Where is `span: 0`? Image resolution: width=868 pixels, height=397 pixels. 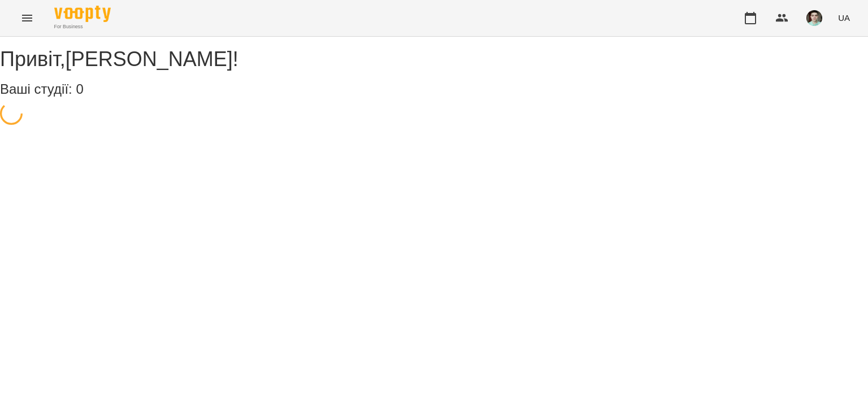 span: 0 is located at coordinates (79, 89).